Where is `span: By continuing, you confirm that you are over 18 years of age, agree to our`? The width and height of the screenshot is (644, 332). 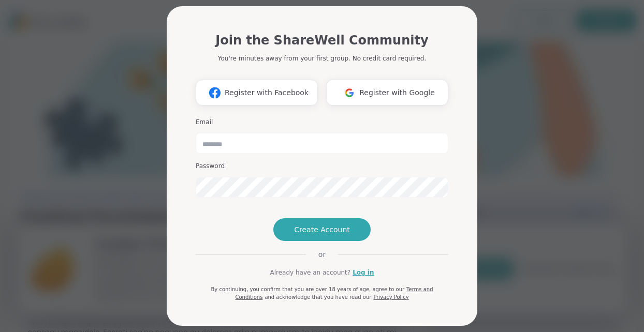 span: By continuing, you confirm that you are over 18 years of age, agree to our is located at coordinates (308, 289).